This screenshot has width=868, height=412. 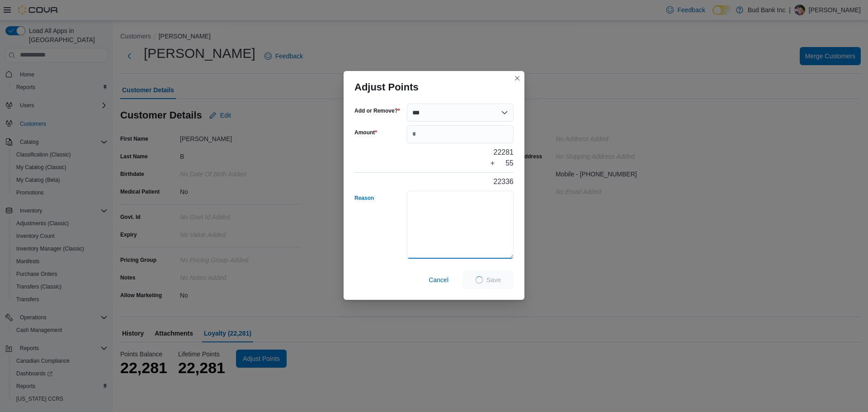 What do you see at coordinates (364, 198) in the screenshot?
I see `label: Reason` at bounding box center [364, 198].